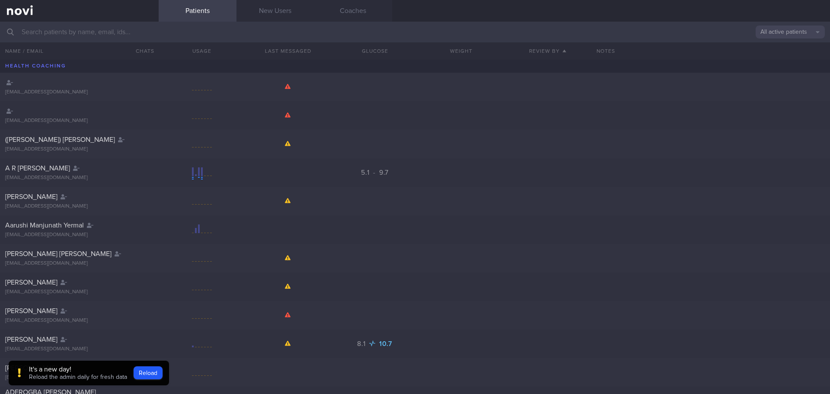 The width and height of the screenshot is (830, 394). What do you see at coordinates (384, 173) in the screenshot?
I see `span: 9.7` at bounding box center [384, 173].